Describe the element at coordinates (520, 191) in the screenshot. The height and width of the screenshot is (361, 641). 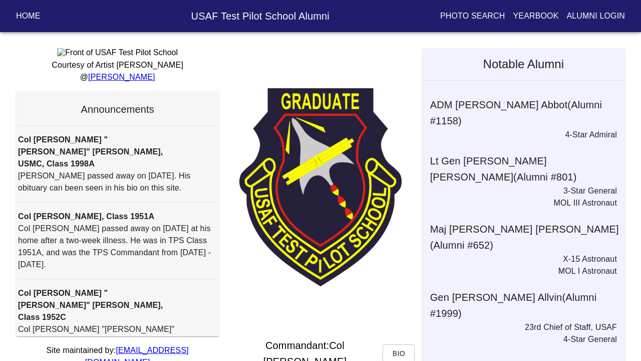
I see `p: 3-Star General` at that location.